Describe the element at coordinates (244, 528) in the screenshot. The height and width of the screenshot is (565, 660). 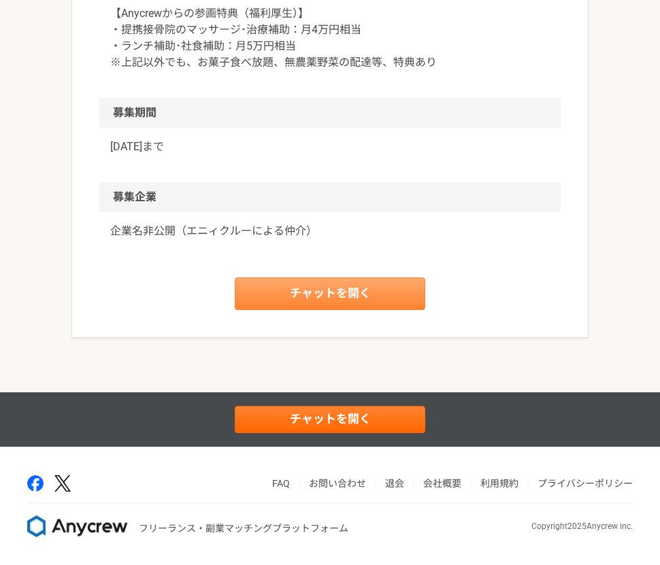
I see `p: フリーランス・副業マッチングプラットフォーム` at that location.